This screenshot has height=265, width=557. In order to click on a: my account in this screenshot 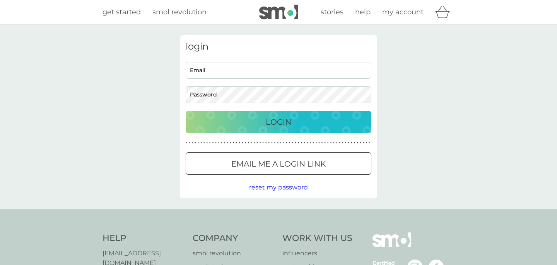, I will do `click(403, 12)`.